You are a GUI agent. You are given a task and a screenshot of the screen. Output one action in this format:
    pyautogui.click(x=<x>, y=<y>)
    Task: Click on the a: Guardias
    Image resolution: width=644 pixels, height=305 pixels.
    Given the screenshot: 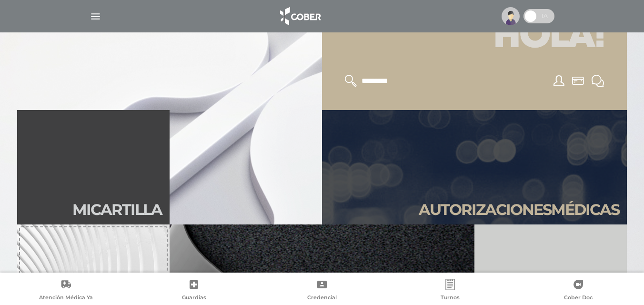 What is the action you would take?
    pyautogui.click(x=193, y=290)
    